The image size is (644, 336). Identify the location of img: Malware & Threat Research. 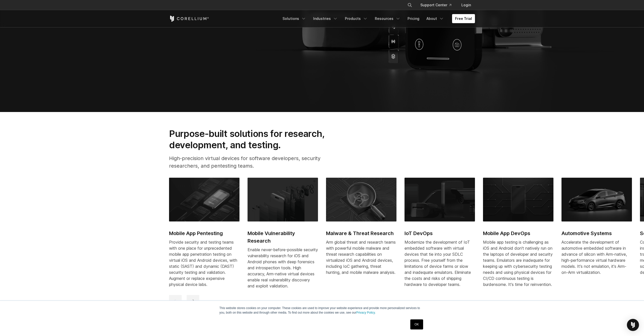
(361, 200).